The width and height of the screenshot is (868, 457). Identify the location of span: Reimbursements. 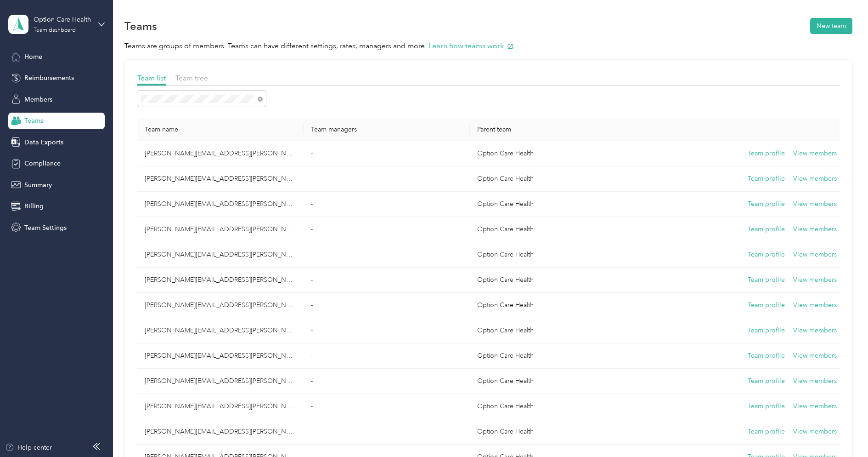
(49, 78).